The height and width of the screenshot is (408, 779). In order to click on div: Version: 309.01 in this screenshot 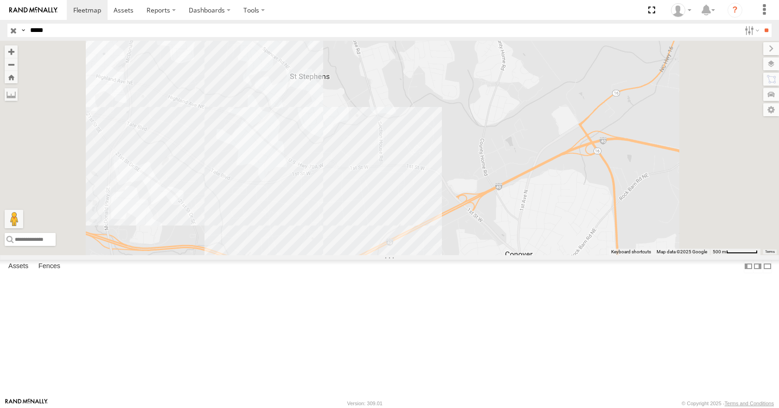, I will do `click(365, 404)`.